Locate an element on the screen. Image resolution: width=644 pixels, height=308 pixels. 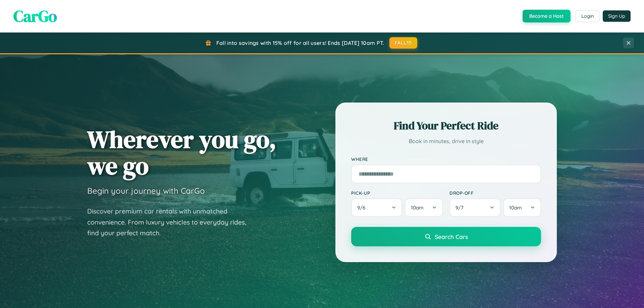
button: FALL15 is located at coordinates (404, 43).